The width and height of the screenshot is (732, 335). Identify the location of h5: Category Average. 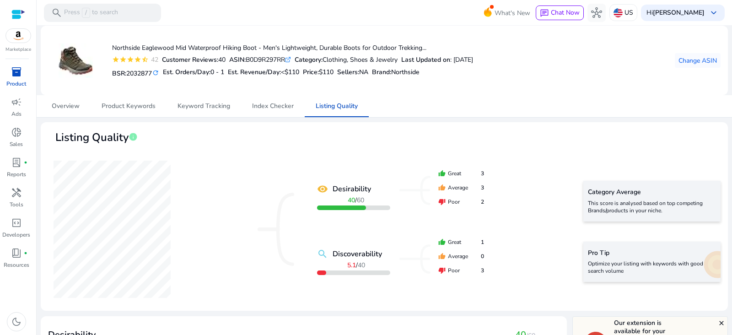
(652, 192).